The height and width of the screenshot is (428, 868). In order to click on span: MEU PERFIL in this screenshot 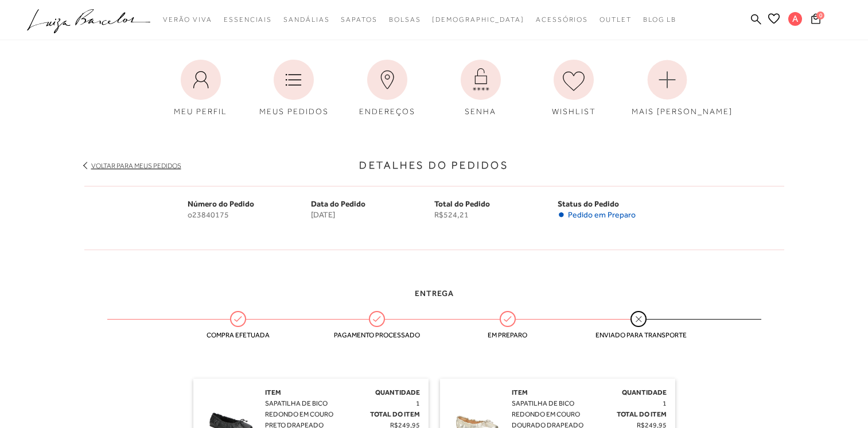, I will do `click(200, 112)`.